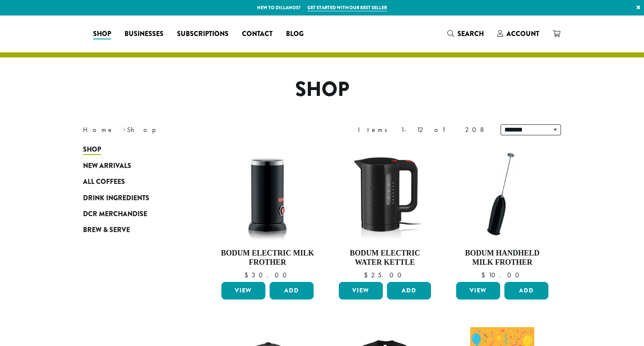 The height and width of the screenshot is (346, 644). What do you see at coordinates (347, 7) in the screenshot?
I see `a: Get started with our best seller` at bounding box center [347, 7].